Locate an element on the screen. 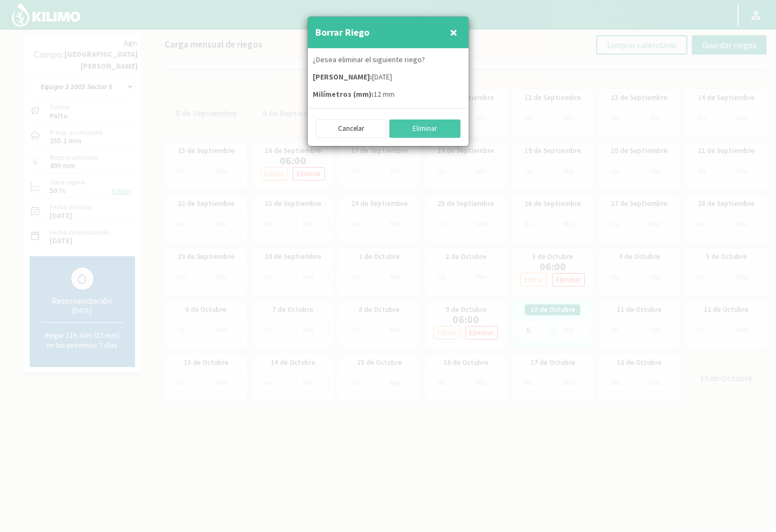  h4: Borrar Riego is located at coordinates (343, 32).